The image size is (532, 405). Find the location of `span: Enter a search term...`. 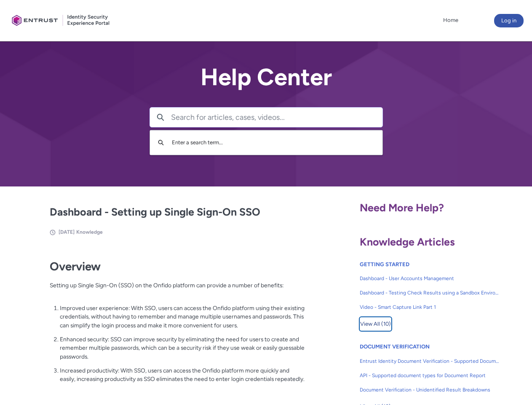

span: Enter a search term... is located at coordinates (197, 142).